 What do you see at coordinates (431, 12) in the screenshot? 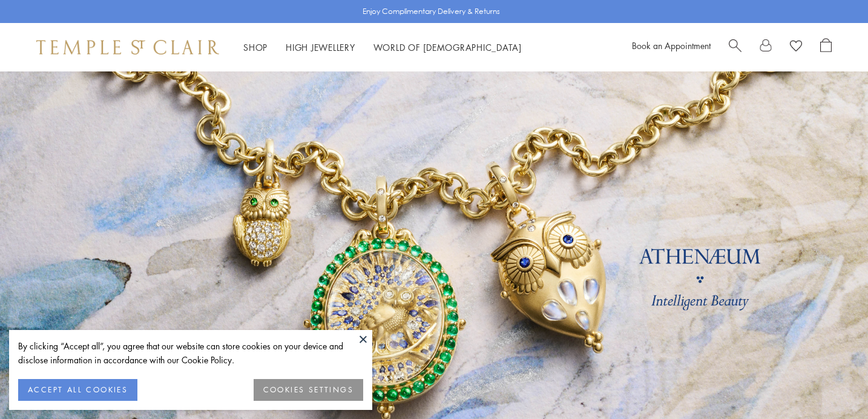
I see `p: Enjoy Complimentary Delivery & Returns` at bounding box center [431, 12].